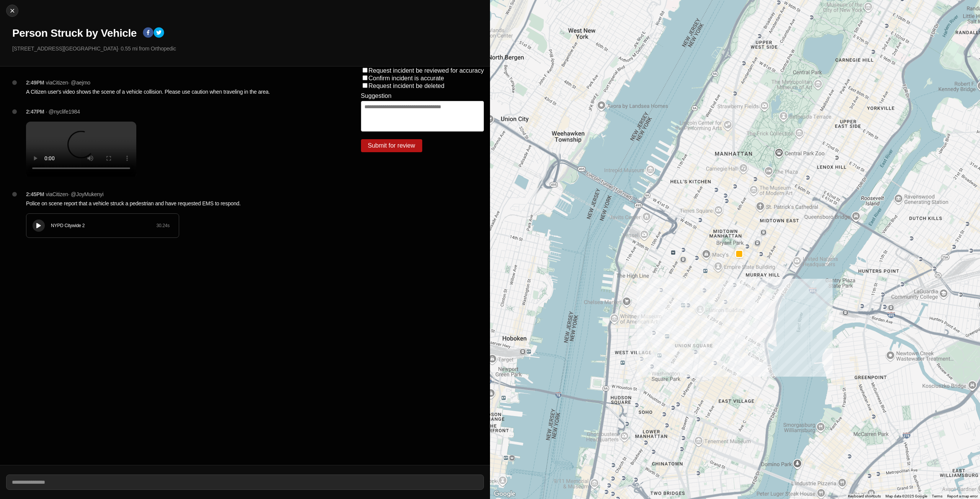 The height and width of the screenshot is (499, 980). Describe the element at coordinates (148, 33) in the screenshot. I see `button: facebook` at that location.